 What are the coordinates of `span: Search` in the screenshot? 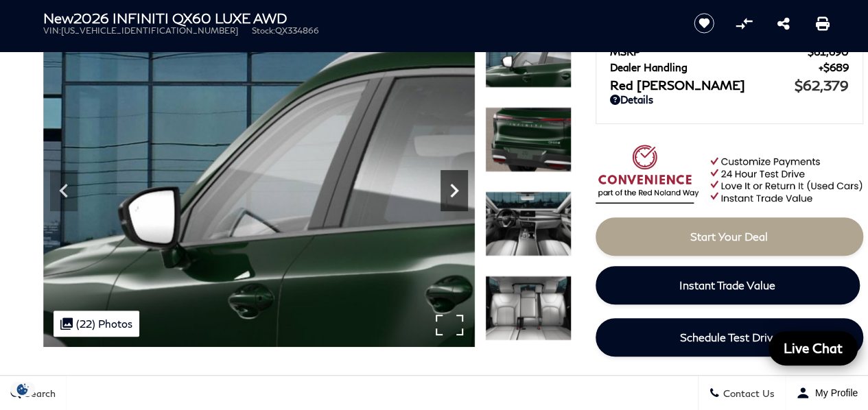 It's located at (38, 393).